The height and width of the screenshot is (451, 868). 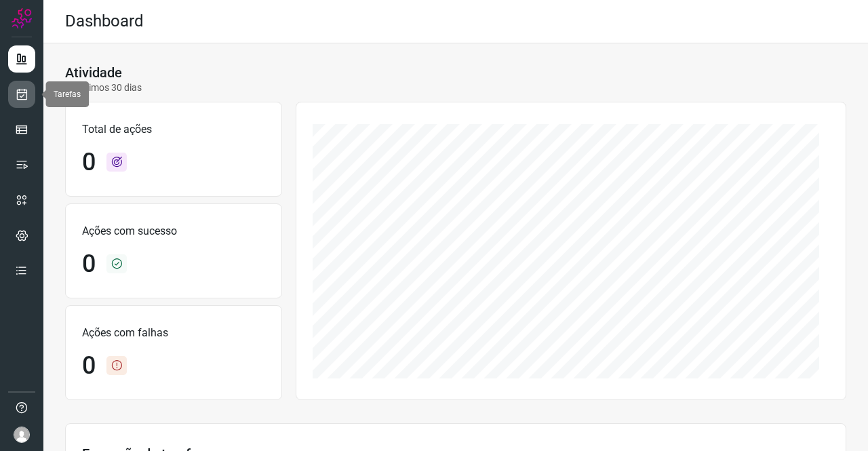 I want to click on img: Logo, so click(x=22, y=18).